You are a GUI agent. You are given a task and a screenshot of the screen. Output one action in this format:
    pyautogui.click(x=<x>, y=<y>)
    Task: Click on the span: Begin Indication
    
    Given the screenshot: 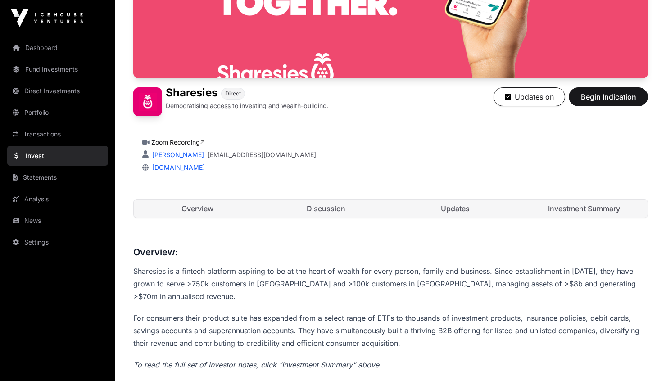 What is the action you would take?
    pyautogui.click(x=608, y=97)
    